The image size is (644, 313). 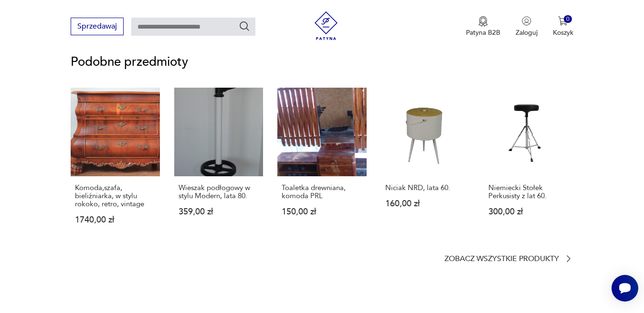 What do you see at coordinates (425, 204) in the screenshot?
I see `p: 160,00 zł` at bounding box center [425, 204].